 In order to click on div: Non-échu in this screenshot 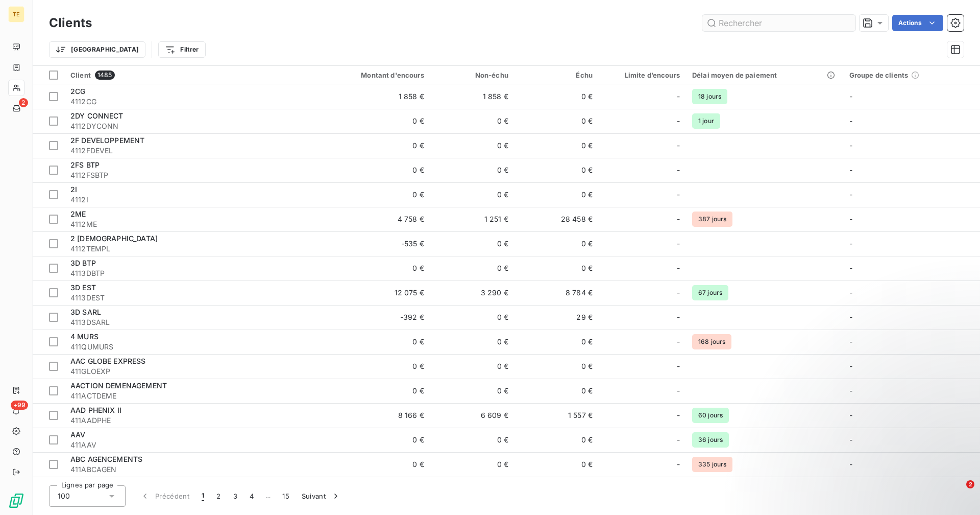, I will do `click(473, 75)`.